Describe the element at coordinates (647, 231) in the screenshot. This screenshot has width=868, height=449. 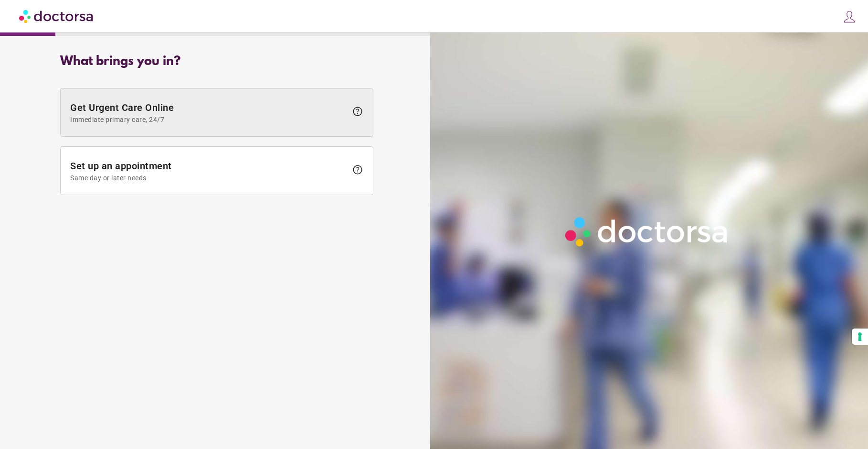
I see `img: Logo-Doctorsa-trans-White-partial-flat.png` at that location.